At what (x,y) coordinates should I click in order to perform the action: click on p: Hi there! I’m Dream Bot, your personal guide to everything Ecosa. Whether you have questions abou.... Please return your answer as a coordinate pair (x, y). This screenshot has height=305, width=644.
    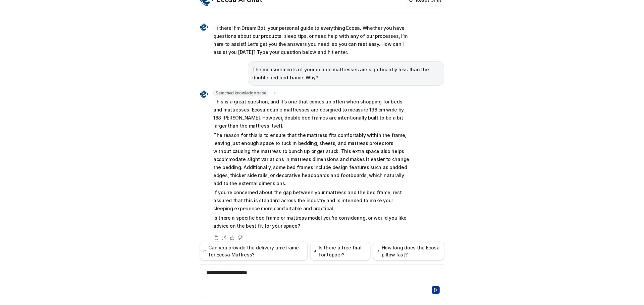
    Looking at the image, I should click on (311, 40).